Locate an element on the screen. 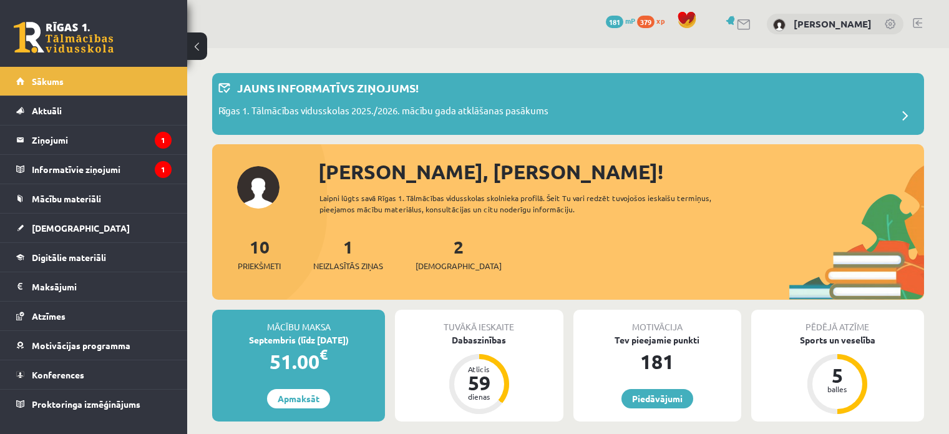 This screenshot has width=949, height=434. p: Rīgas 1. Tālmācības vidusskolas 2025./2026. mācību gada atklāšanas pasākums is located at coordinates (383, 112).